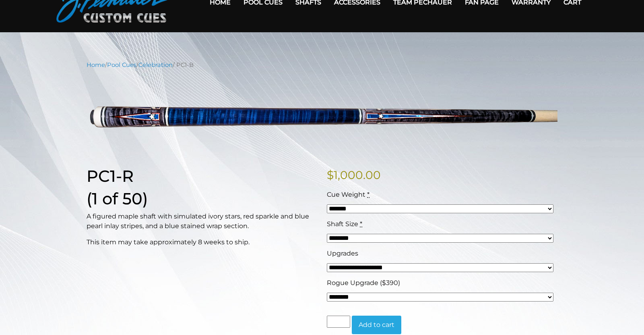 This screenshot has width=644, height=335. Describe the element at coordinates (202, 176) in the screenshot. I see `h1: PC1-R` at that location.